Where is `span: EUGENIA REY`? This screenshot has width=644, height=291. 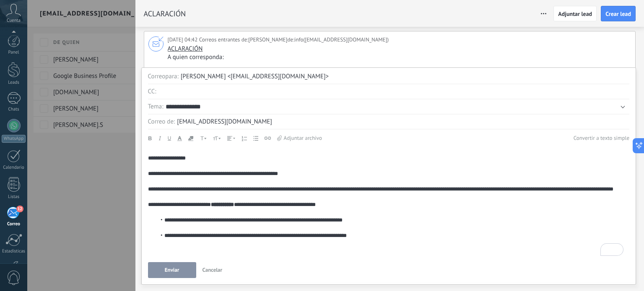
span: EUGENIA REY is located at coordinates (267, 40).